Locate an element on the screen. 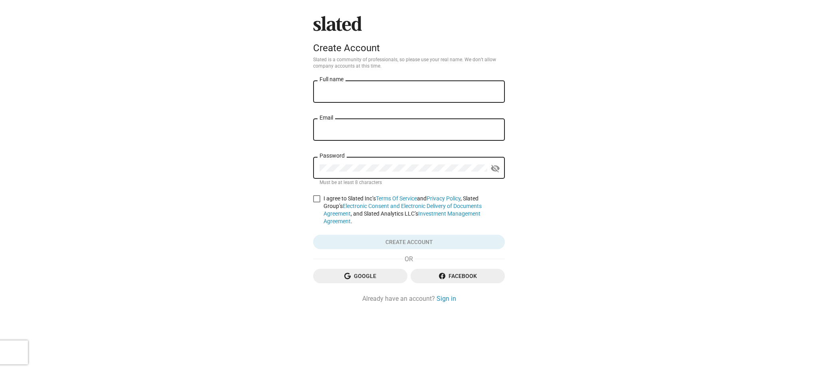  a: Terms Of Service is located at coordinates (396, 198).